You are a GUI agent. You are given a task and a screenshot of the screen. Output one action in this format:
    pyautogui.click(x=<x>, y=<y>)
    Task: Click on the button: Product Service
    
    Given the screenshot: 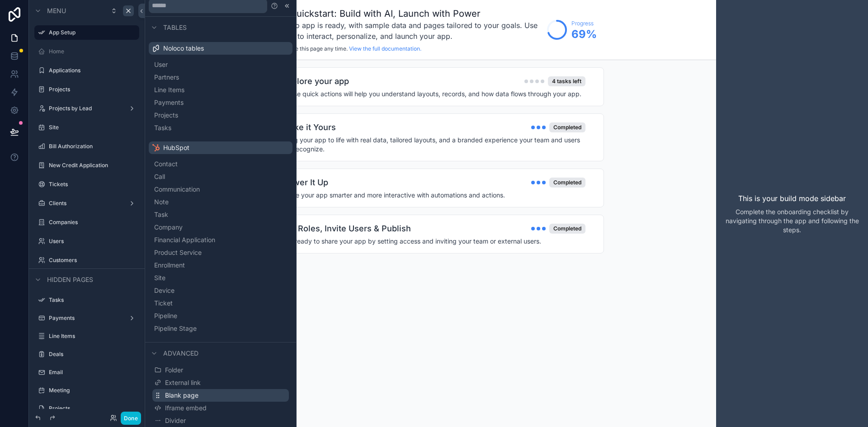 What is the action you would take?
    pyautogui.click(x=220, y=253)
    